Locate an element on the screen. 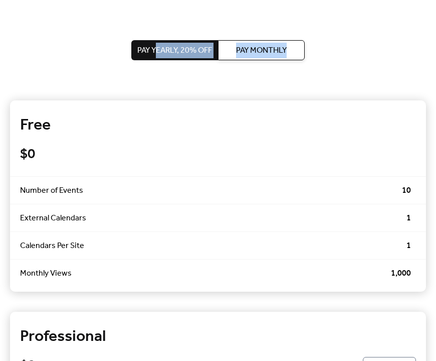 The image size is (436, 361). span: External Calendars is located at coordinates (213, 218).